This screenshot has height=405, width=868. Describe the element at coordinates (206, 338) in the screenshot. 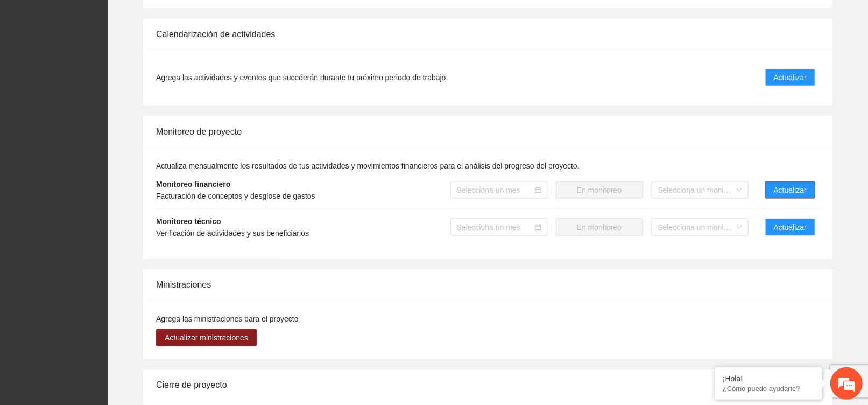

I see `button: Actualizar ministraciones` at that location.